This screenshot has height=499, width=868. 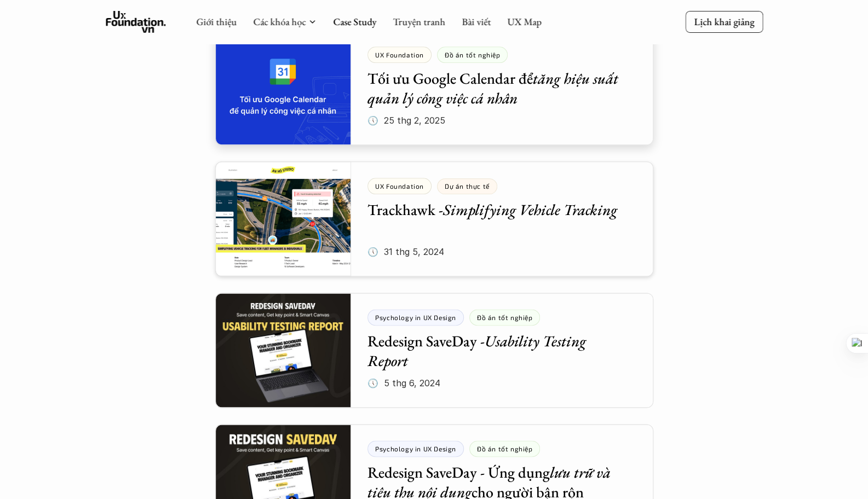 What do you see at coordinates (475, 21) in the screenshot?
I see `a: Bài viết` at bounding box center [475, 21].